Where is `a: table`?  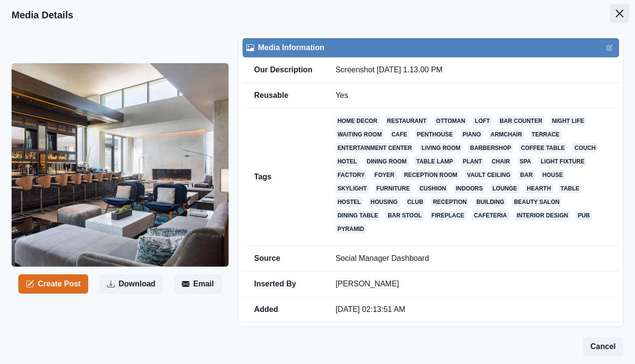 a: table is located at coordinates (570, 188).